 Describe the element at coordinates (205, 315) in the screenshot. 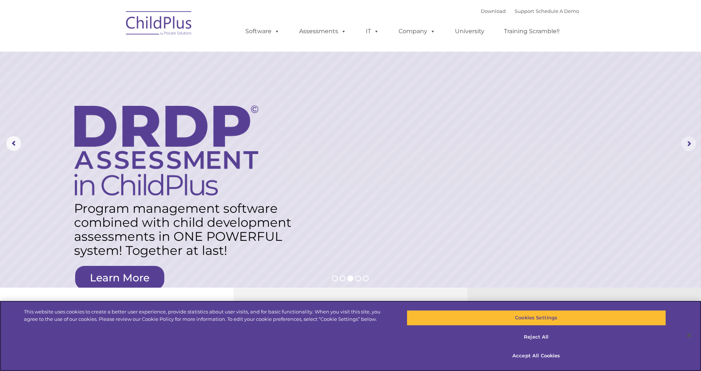

I see `div: This website uses cookies to create a better user experience, provide statistics about user visit...` at that location.